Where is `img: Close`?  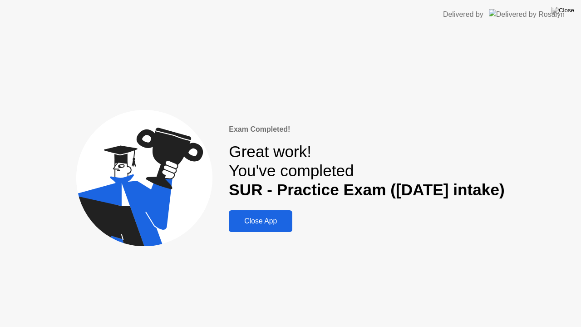 img: Close is located at coordinates (563, 10).